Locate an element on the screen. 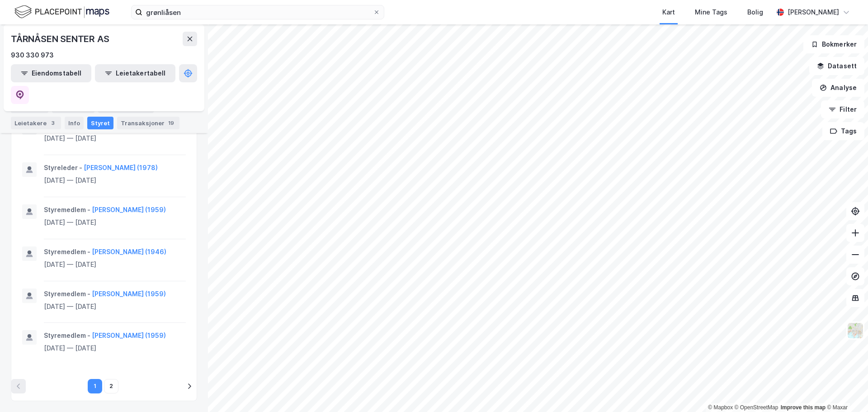  button: Analyse is located at coordinates (838, 88).